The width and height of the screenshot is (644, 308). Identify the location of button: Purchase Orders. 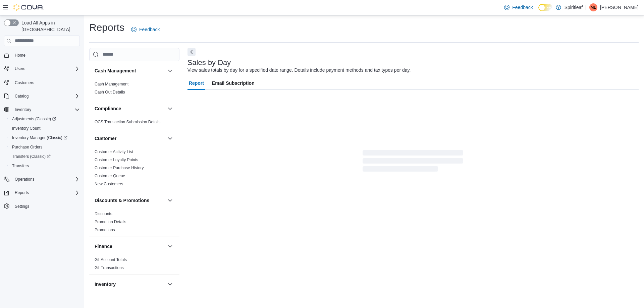
(45, 147).